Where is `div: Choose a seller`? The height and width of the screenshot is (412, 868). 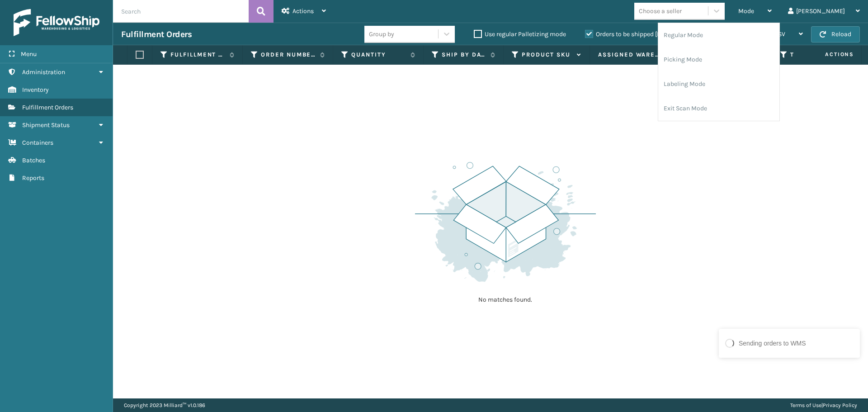
div: Choose a seller is located at coordinates (660, 11).